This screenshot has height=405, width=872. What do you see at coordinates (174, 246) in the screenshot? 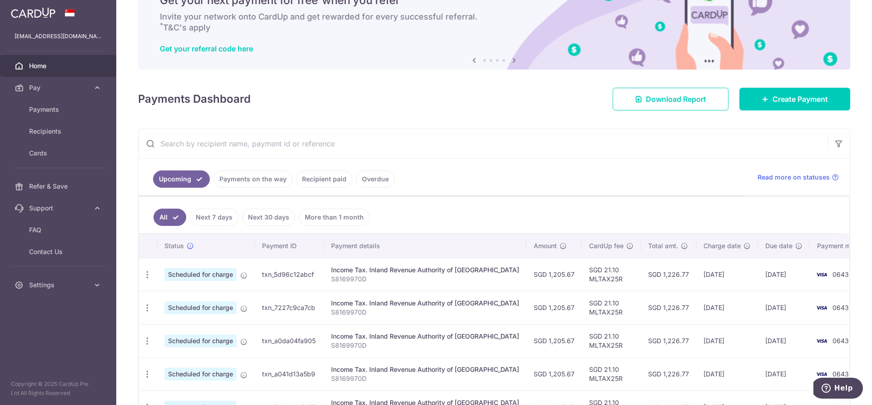
I see `span: Status` at bounding box center [174, 246].